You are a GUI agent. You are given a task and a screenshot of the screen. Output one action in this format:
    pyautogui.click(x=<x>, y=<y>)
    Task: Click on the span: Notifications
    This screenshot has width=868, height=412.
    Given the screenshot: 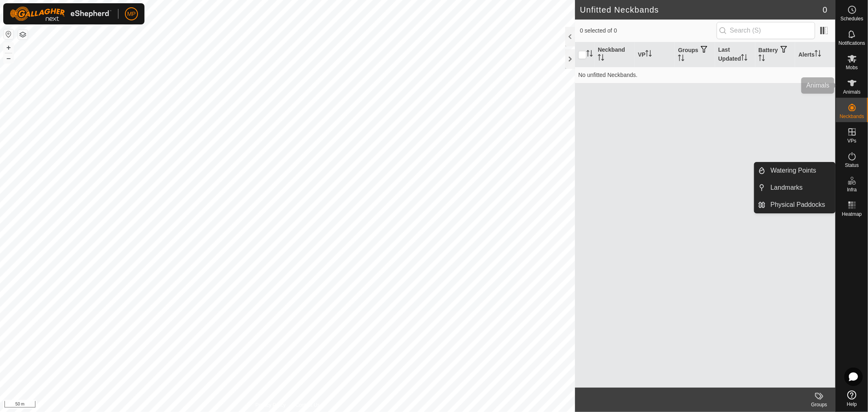 What is the action you would take?
    pyautogui.click(x=851, y=43)
    